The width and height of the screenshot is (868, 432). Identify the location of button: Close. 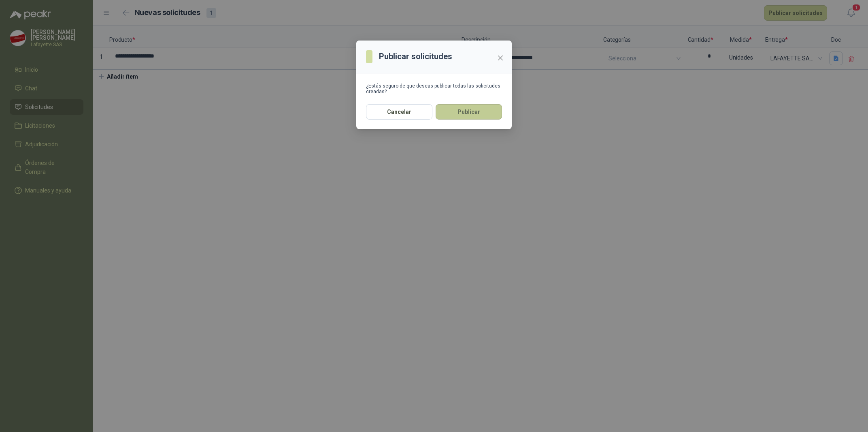
(500, 58).